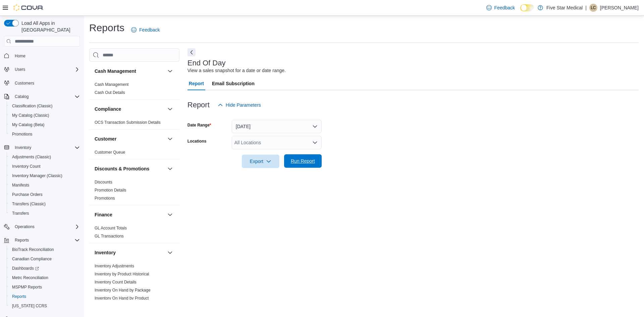 This screenshot has width=644, height=317. I want to click on h3: Report, so click(198, 105).